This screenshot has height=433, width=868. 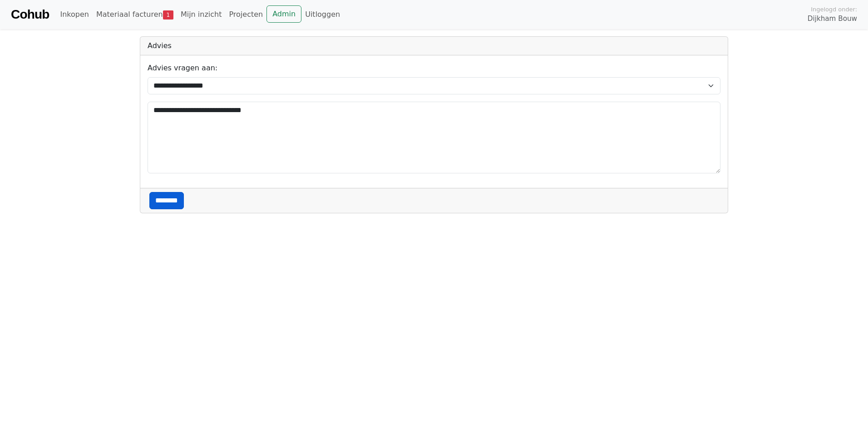 What do you see at coordinates (284, 14) in the screenshot?
I see `a: Admin` at bounding box center [284, 14].